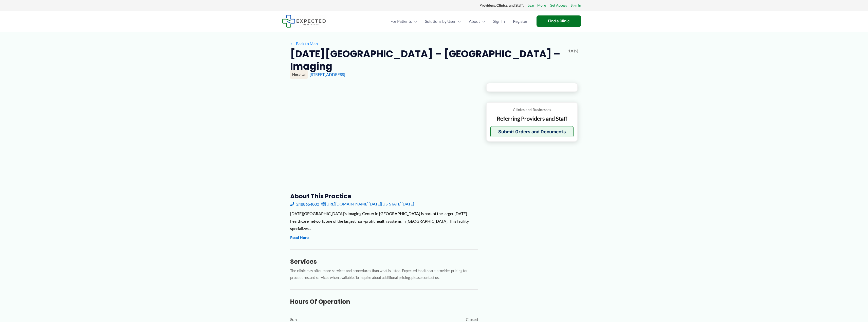 The image size is (868, 322). I want to click on span: (5), so click(576, 51).